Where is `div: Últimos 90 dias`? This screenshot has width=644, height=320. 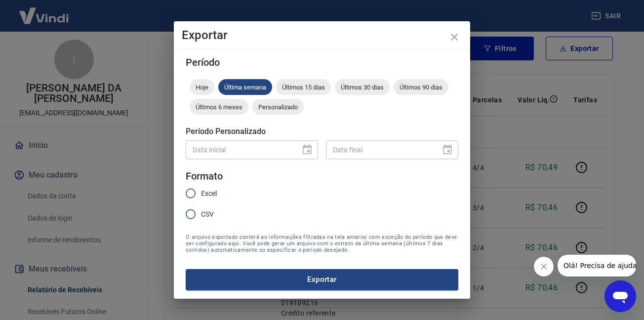 div: Últimos 90 dias is located at coordinates (421, 87).